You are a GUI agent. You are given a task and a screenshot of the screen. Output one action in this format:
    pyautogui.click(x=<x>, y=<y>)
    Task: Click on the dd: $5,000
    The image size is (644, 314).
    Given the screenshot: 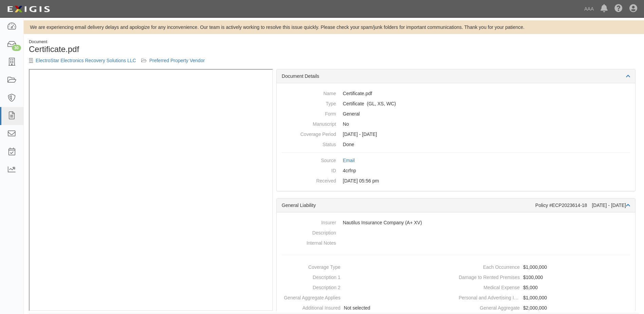 What is the action you would take?
    pyautogui.click(x=545, y=288)
    